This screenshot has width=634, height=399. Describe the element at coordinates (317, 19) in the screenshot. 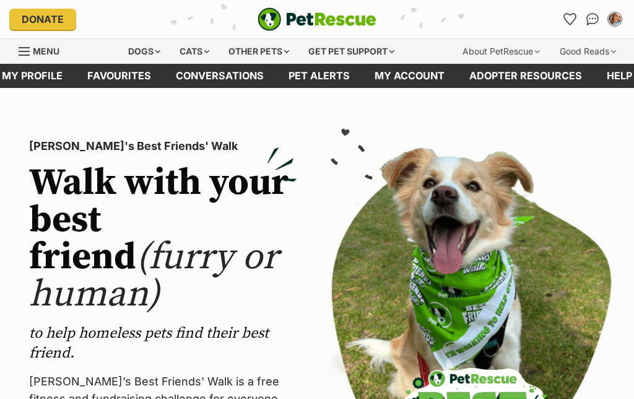

I see `img: logo-e224e6f780fb5917bec1dbf3a21bbac754714ae5b6737aabdf751b685950b380.svg` at that location.